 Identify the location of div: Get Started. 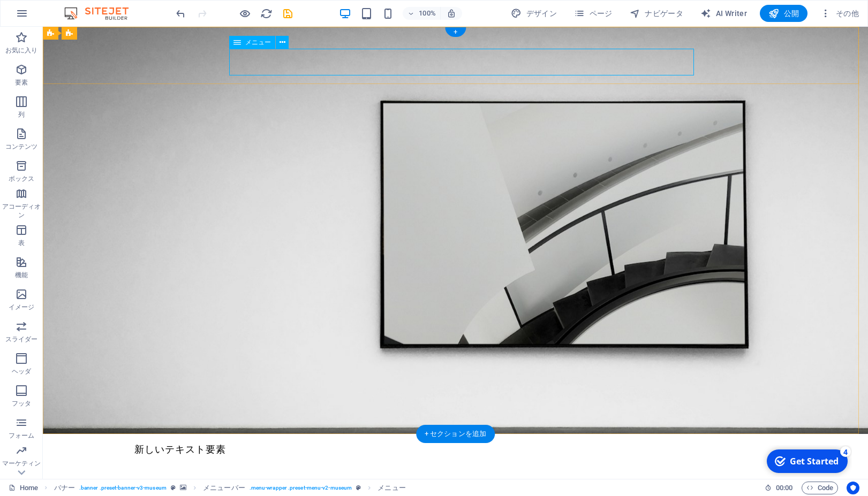
(53, 16).